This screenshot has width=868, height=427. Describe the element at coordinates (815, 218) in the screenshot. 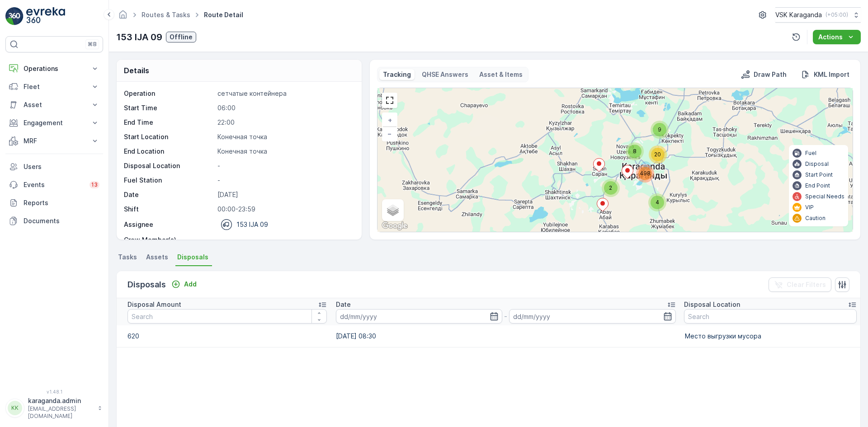

I see `p: Caution` at that location.